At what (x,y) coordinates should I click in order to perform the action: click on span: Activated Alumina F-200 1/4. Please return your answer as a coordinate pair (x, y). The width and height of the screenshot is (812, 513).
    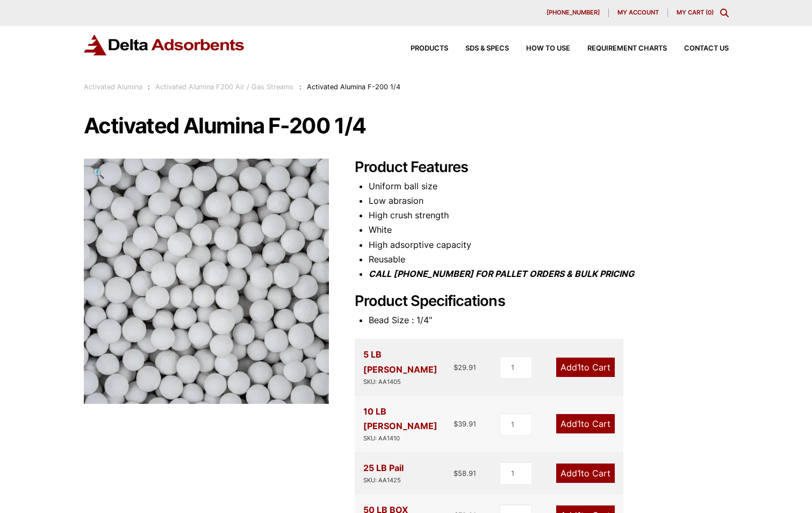
    Looking at the image, I should click on (353, 86).